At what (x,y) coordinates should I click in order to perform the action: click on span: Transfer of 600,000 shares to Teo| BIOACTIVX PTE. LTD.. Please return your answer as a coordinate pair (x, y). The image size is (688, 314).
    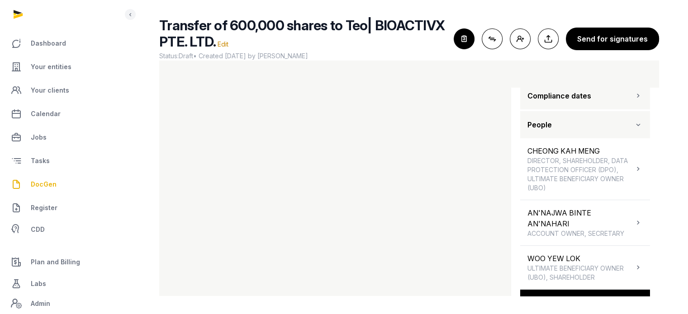
    Looking at the image, I should click on (302, 33).